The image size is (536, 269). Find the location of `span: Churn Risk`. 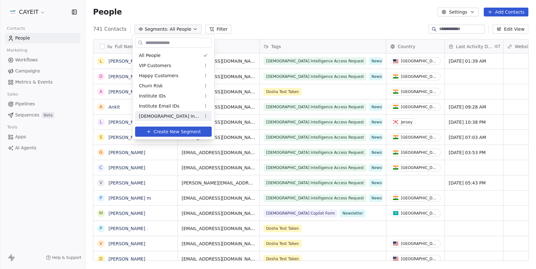

span: Churn Risk is located at coordinates (151, 86).